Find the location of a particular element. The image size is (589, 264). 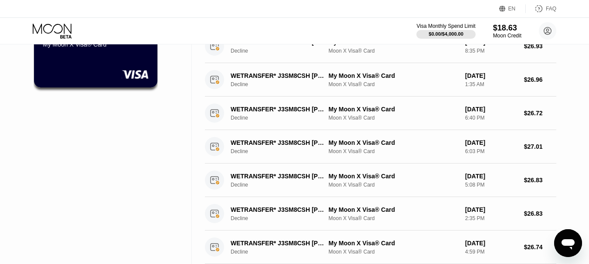

div: $26.96 is located at coordinates (540, 80).